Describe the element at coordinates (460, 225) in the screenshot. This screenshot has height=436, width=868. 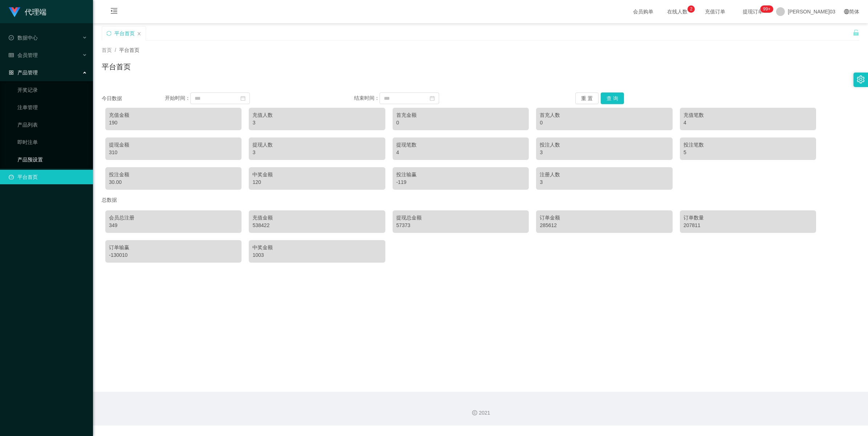
I see `div: 57373` at that location.